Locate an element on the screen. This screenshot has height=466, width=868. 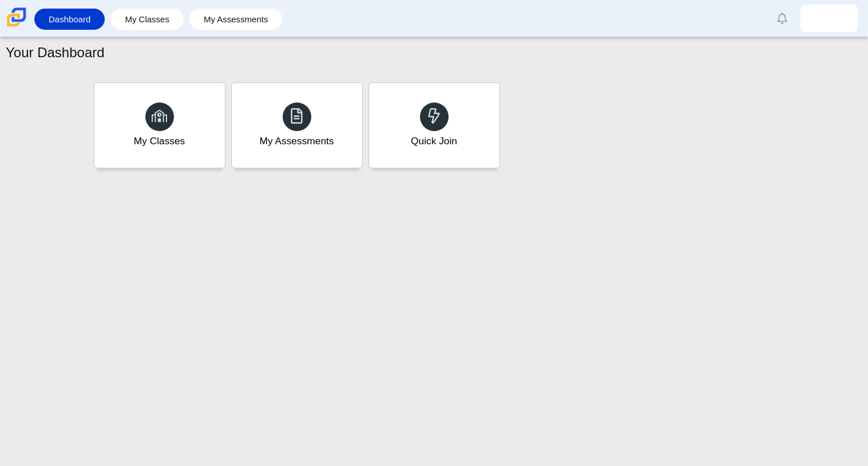
img: Carmen School of Science & Technology is located at coordinates (17, 18).